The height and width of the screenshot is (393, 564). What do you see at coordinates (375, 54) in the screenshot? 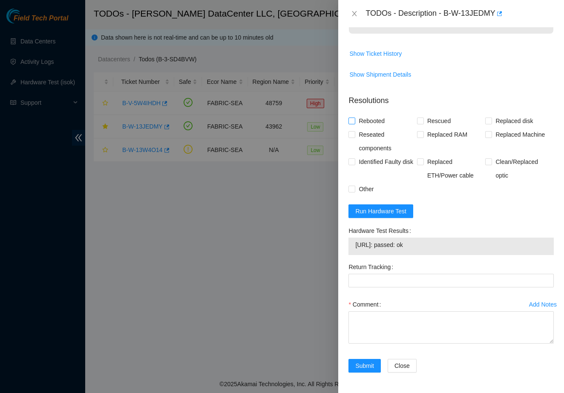
I see `span: Show Ticket History` at bounding box center [375, 54].